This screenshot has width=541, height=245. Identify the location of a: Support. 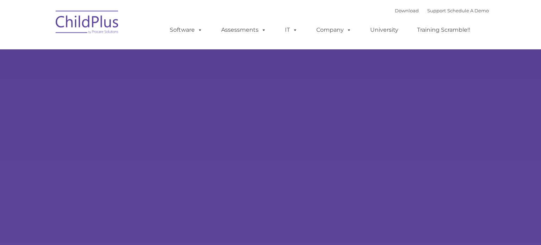
(437, 11).